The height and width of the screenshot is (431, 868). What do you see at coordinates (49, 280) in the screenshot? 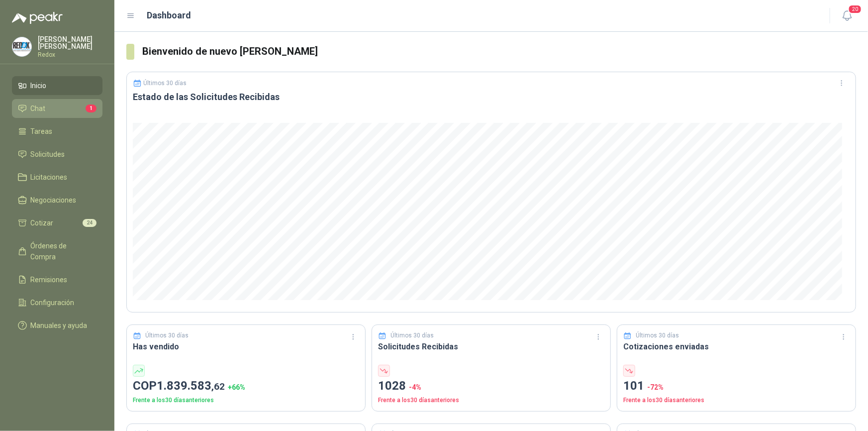
I see `span: Remisiones` at bounding box center [49, 280].